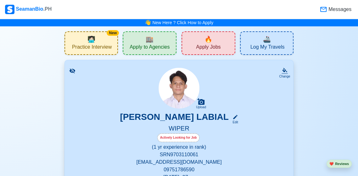  Describe the element at coordinates (339, 164) in the screenshot. I see `button: heartReviews` at that location.